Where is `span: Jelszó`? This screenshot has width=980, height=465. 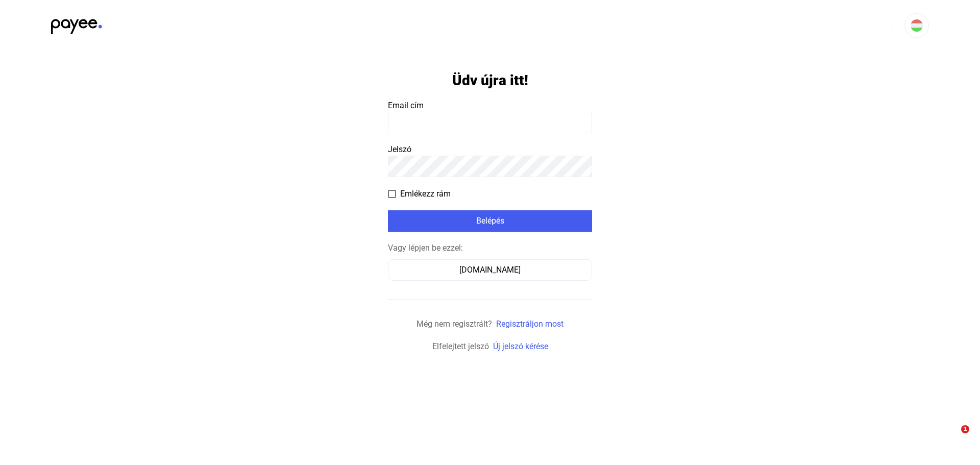 span: Jelszó is located at coordinates (400, 149).